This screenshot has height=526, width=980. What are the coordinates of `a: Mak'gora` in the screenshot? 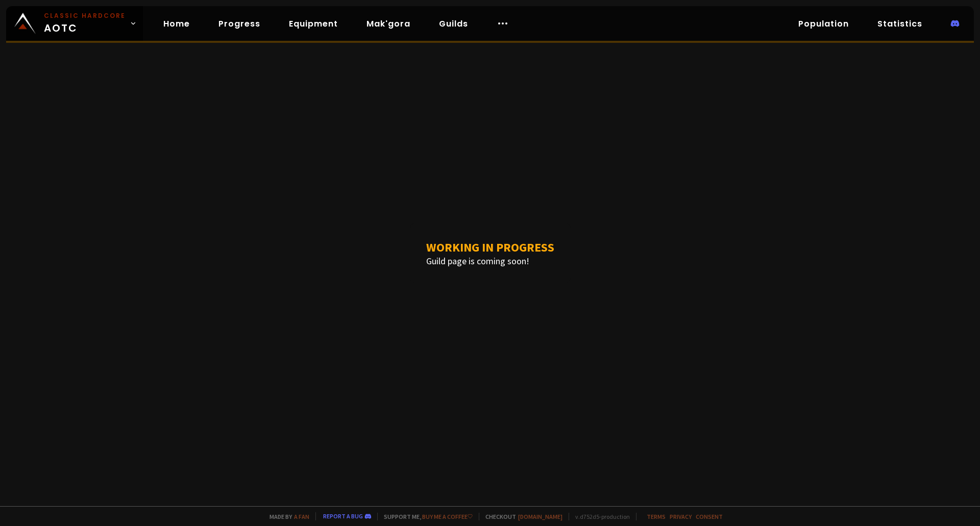 It's located at (389, 24).